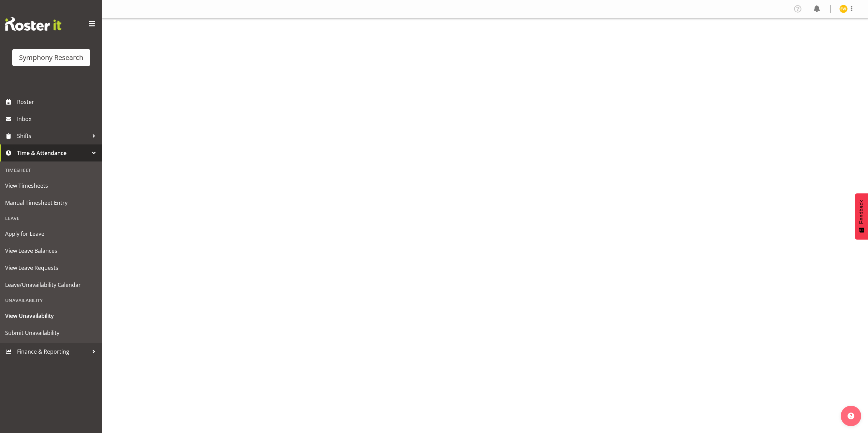 The height and width of the screenshot is (433, 868). I want to click on a: Manual Timesheet Entry, so click(51, 203).